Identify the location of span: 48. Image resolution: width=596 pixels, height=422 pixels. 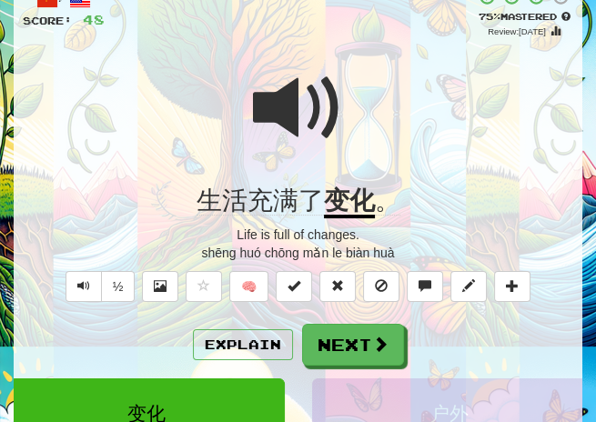
(94, 19).